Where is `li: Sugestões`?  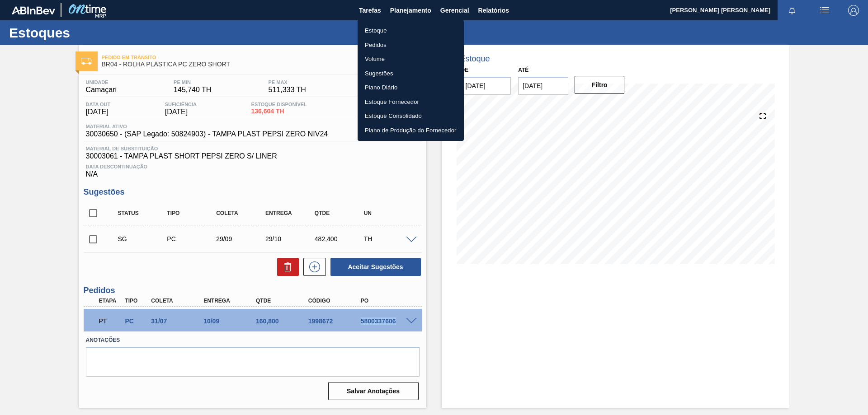 li: Sugestões is located at coordinates (410, 74).